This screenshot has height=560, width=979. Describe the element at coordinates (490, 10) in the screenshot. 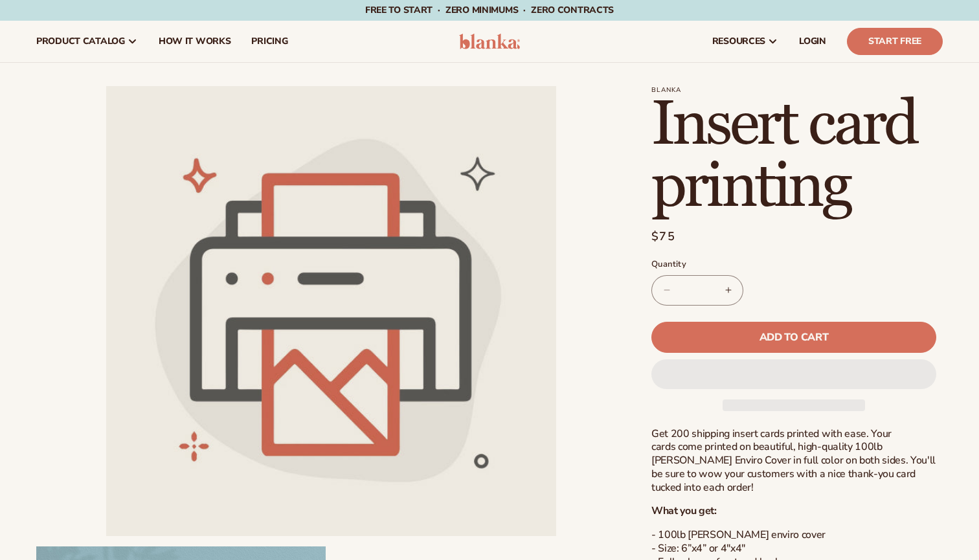

I see `span: Free to start · ZERO minimums · ZERO contracts` at that location.